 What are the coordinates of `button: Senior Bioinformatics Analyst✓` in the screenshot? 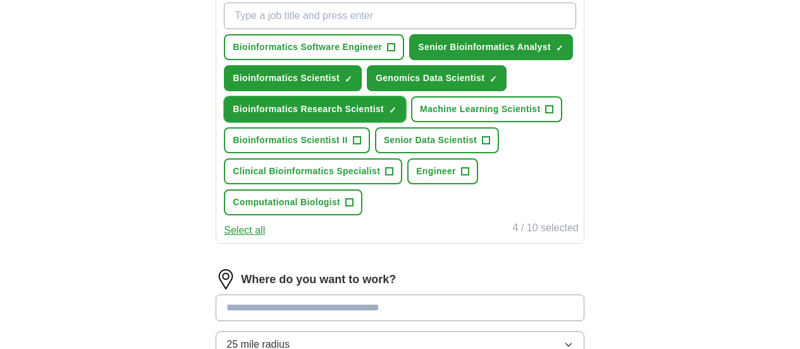 It's located at (491, 47).